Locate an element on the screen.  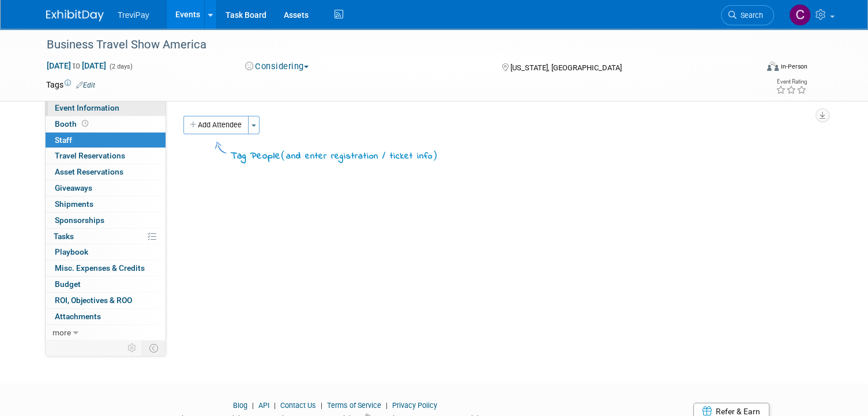
span: and enter registration / ticket info is located at coordinates (359, 156).